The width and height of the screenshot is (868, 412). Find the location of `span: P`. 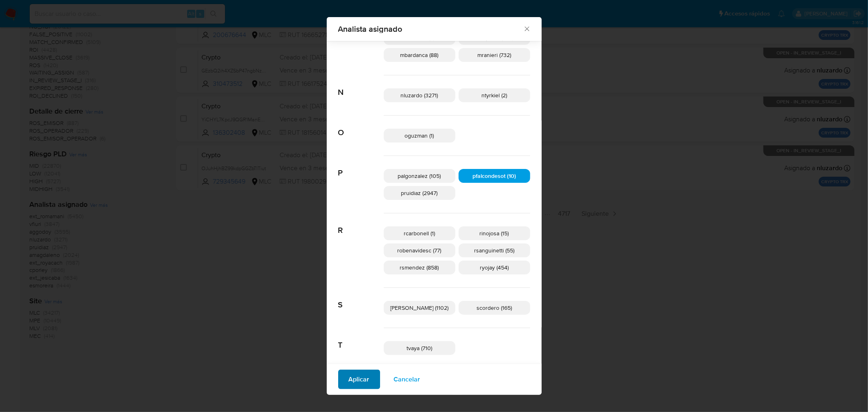

span: P is located at coordinates (361, 167).